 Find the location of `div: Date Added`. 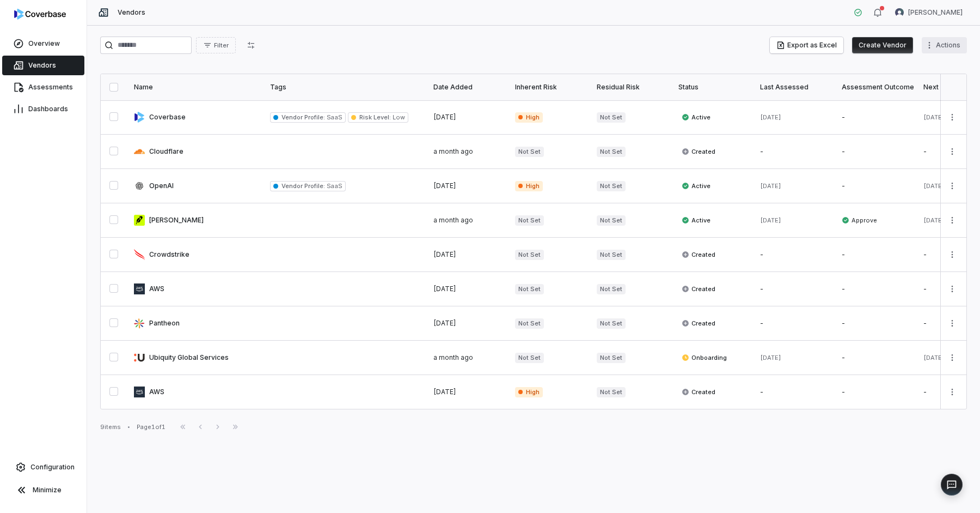

div: Date Added is located at coordinates (467, 87).